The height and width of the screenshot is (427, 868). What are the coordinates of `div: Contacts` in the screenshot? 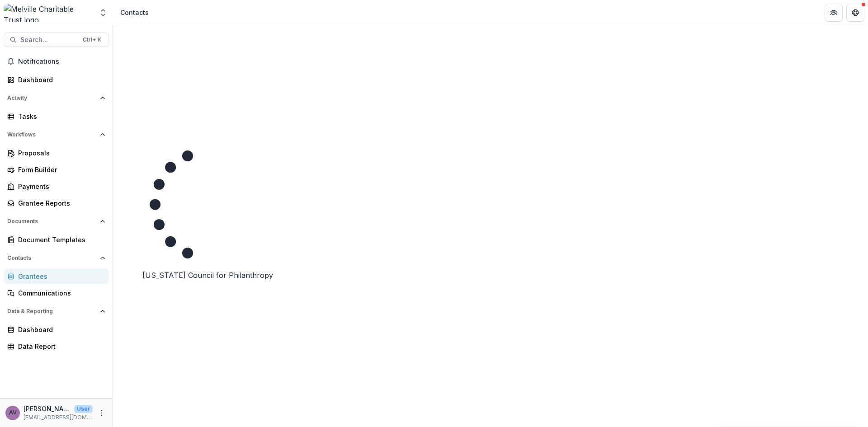 It's located at (134, 12).